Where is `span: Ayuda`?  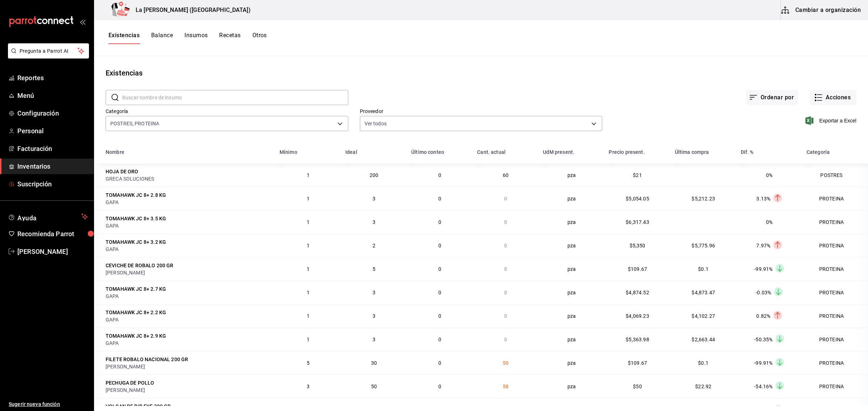 span: Ayuda is located at coordinates (48, 217).